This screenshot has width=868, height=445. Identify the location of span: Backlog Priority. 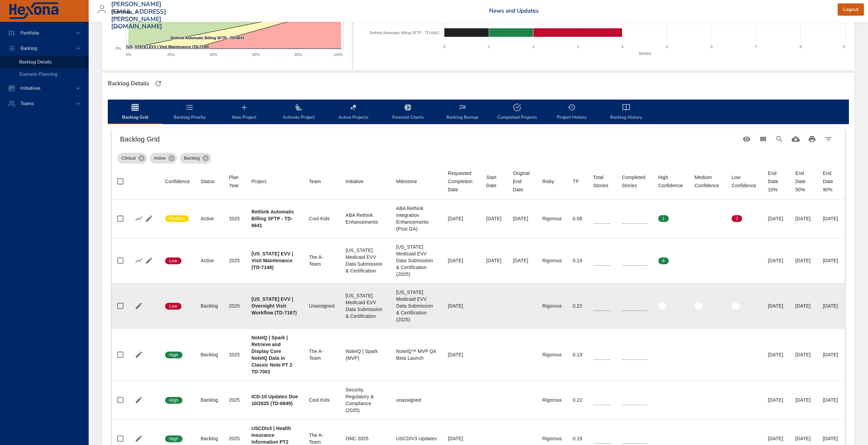
(190, 112).